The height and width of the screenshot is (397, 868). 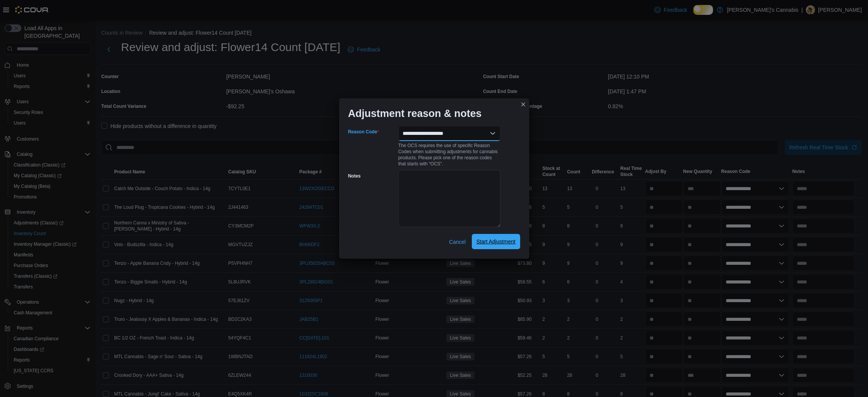 What do you see at coordinates (363, 132) in the screenshot?
I see `label: Reason Code` at bounding box center [363, 132].